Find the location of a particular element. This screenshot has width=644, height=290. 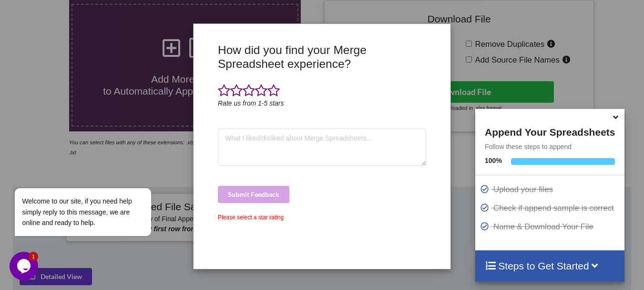

div: Please select a star rating is located at coordinates (322, 217).